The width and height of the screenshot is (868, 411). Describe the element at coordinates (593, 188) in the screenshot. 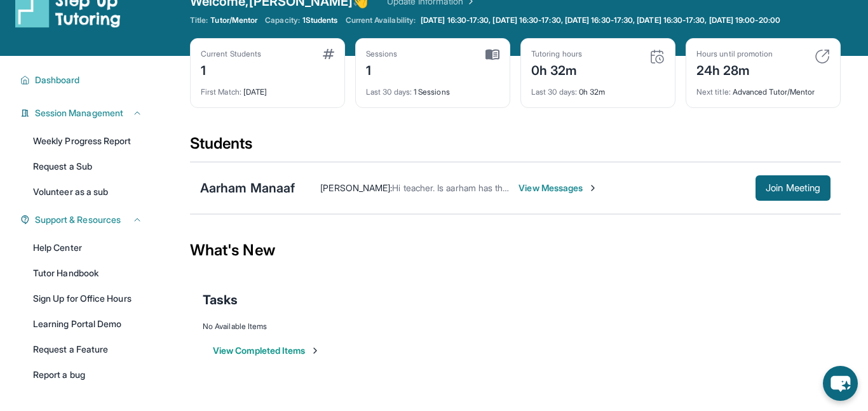

I see `img: Chevron-Right` at that location.